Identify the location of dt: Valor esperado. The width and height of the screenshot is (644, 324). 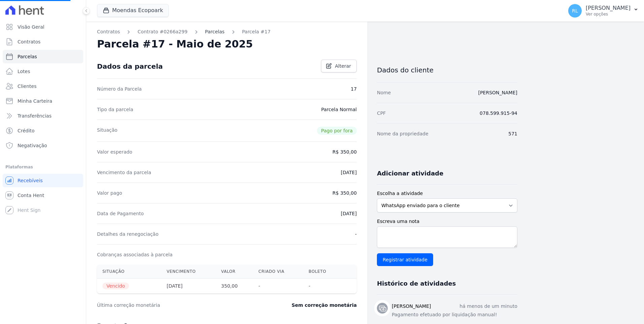
(115, 152).